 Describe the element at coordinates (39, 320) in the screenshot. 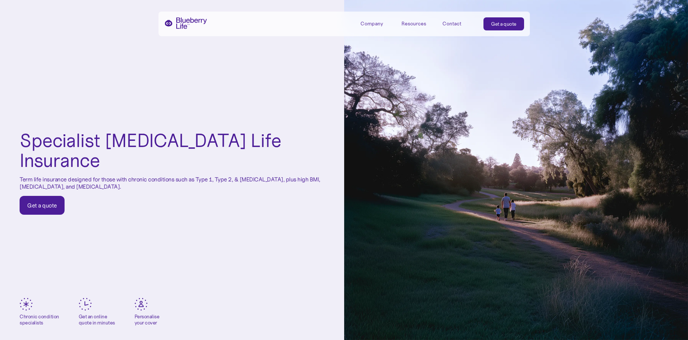

I see `div: Chronic condition specialists` at that location.